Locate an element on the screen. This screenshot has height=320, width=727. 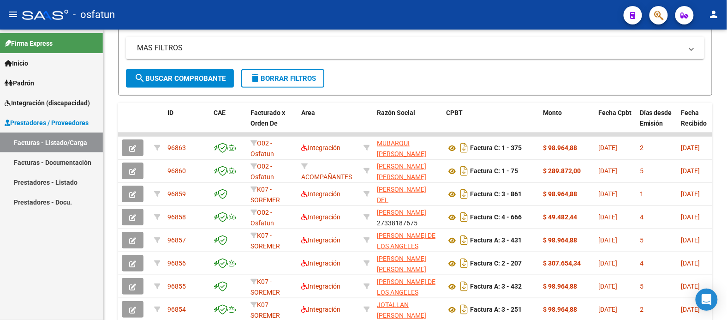
datatable-header-cell: Facturado x Orden De is located at coordinates (272, 123).